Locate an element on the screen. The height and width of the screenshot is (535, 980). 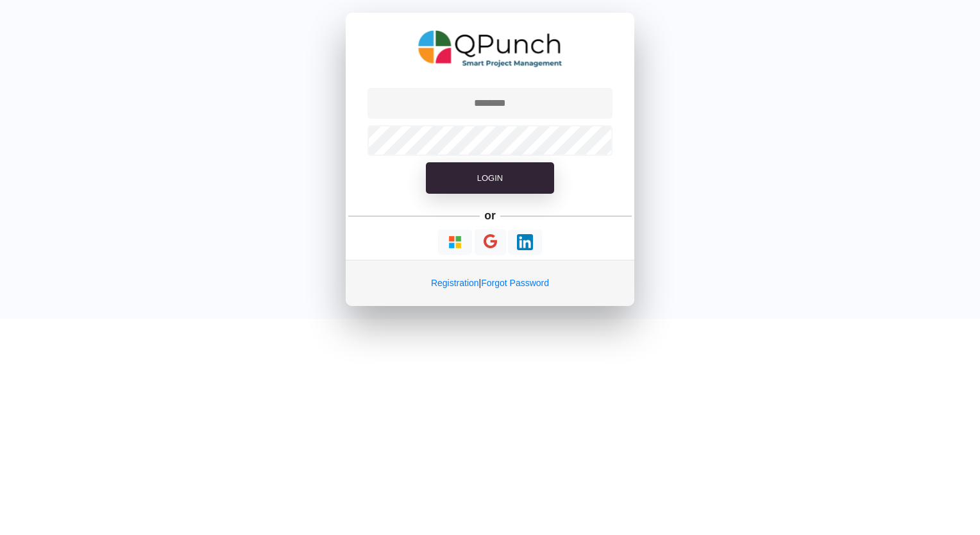
button: Continue With Microsoft Azure is located at coordinates (455, 242).